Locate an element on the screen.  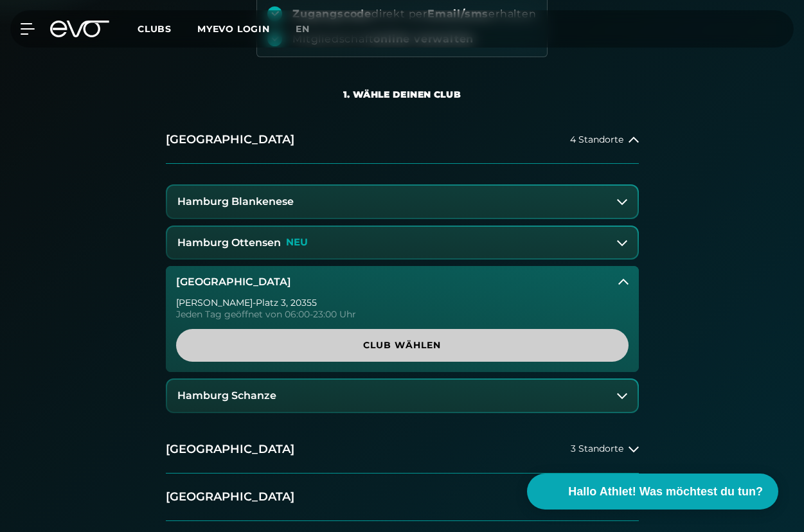
h3: Hamburg Schanze is located at coordinates (227, 396).